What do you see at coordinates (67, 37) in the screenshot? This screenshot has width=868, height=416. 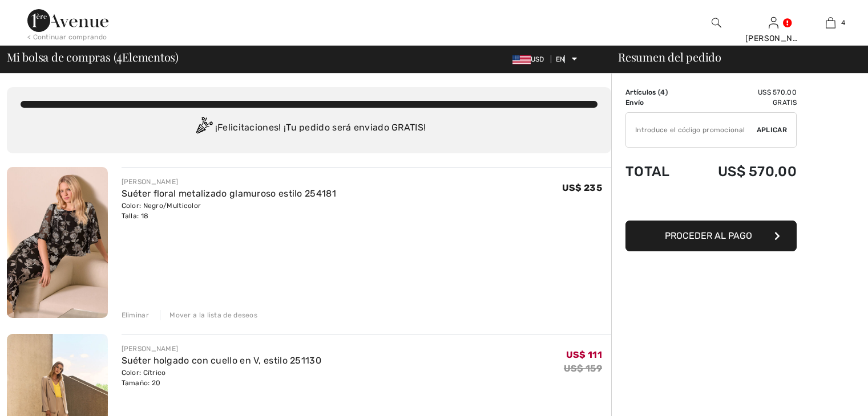 I see `font: < Continuar comprando` at bounding box center [67, 37].